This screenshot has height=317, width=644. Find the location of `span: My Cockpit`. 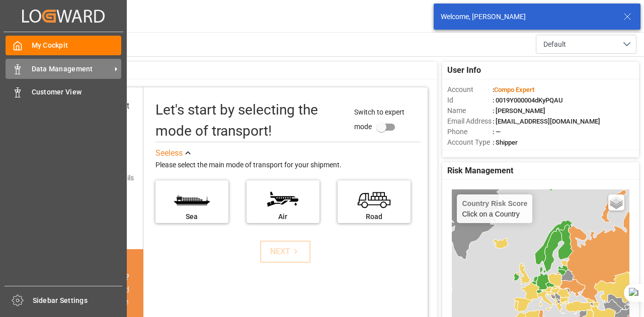

span: My Cockpit is located at coordinates (76, 45).